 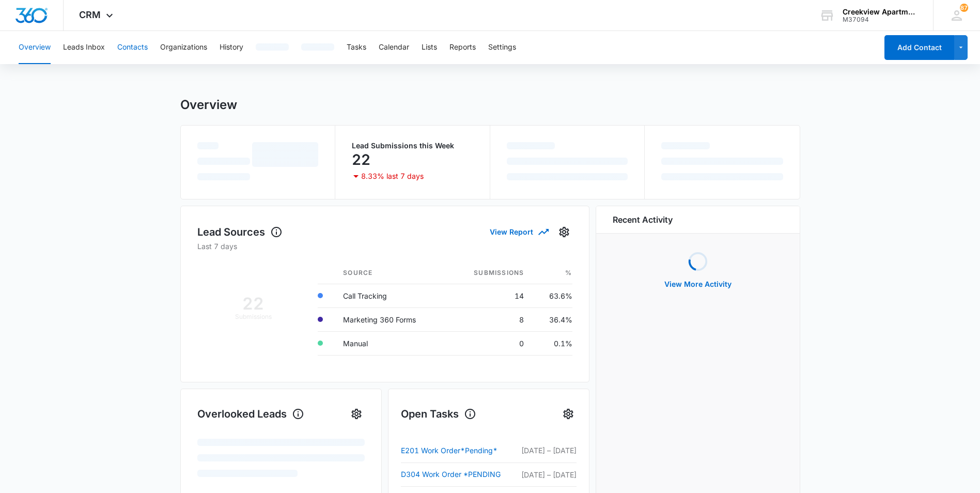 I want to click on p: Last 7 days, so click(x=385, y=247).